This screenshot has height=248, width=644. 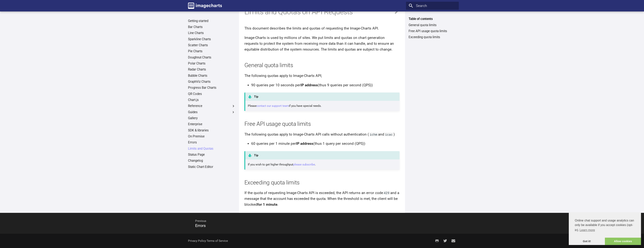 What do you see at coordinates (212, 155) in the screenshot?
I see `a: Status Page` at bounding box center [212, 155].